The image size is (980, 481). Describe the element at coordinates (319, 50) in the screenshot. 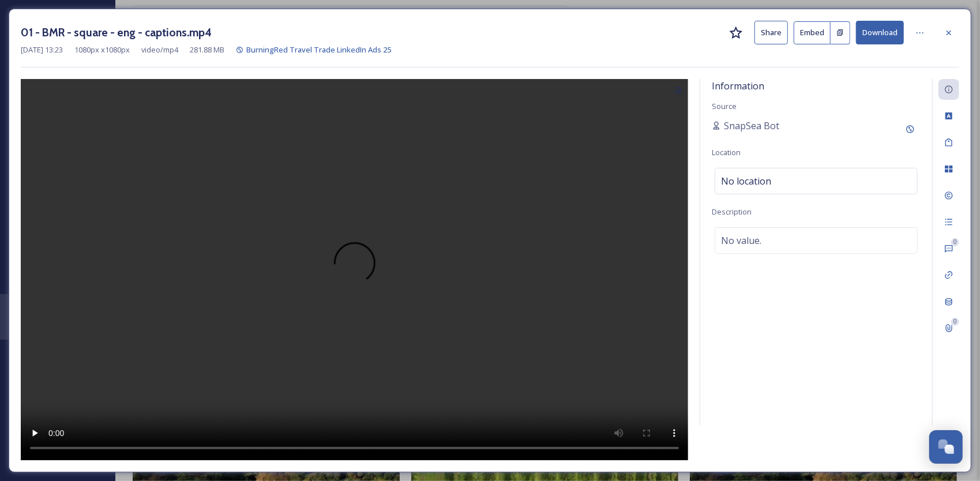

I see `span: BurningRed Travel Trade LinkedIn Ads 25` at that location.